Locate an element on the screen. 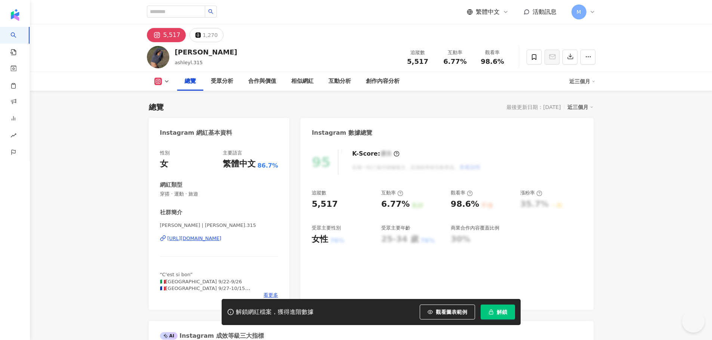 The image size is (712, 340). button: 1,270 is located at coordinates (206, 35).